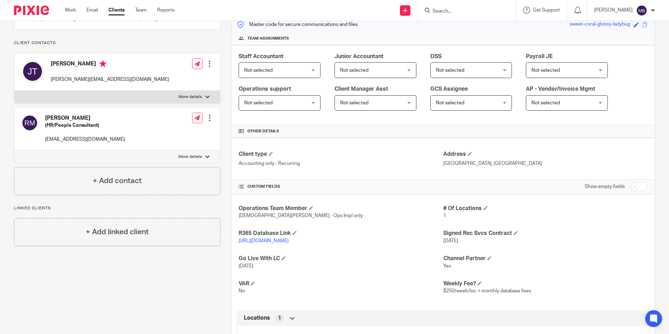 The image size is (669, 334). I want to click on h5: (HR/People Consultant), so click(85, 125).